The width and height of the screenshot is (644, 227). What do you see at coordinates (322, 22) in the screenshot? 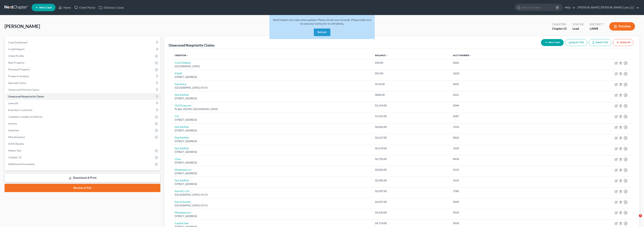
I see `span: NextChapter has made some updates. Please refresh your browser. Please make sure to save your wor...` at bounding box center [322, 22].